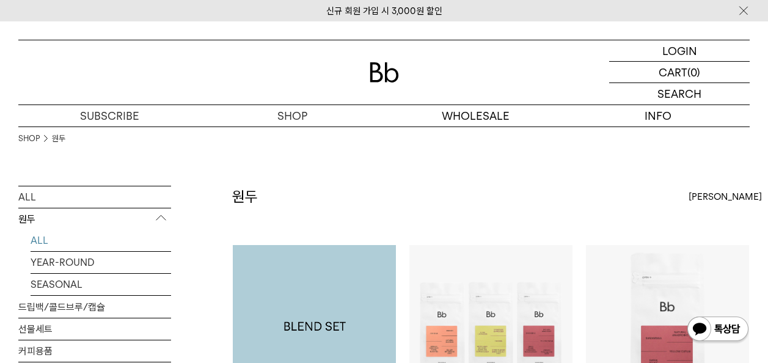 The height and width of the screenshot is (363, 768). Describe the element at coordinates (101, 262) in the screenshot. I see `a: YEAR-ROUND` at that location.